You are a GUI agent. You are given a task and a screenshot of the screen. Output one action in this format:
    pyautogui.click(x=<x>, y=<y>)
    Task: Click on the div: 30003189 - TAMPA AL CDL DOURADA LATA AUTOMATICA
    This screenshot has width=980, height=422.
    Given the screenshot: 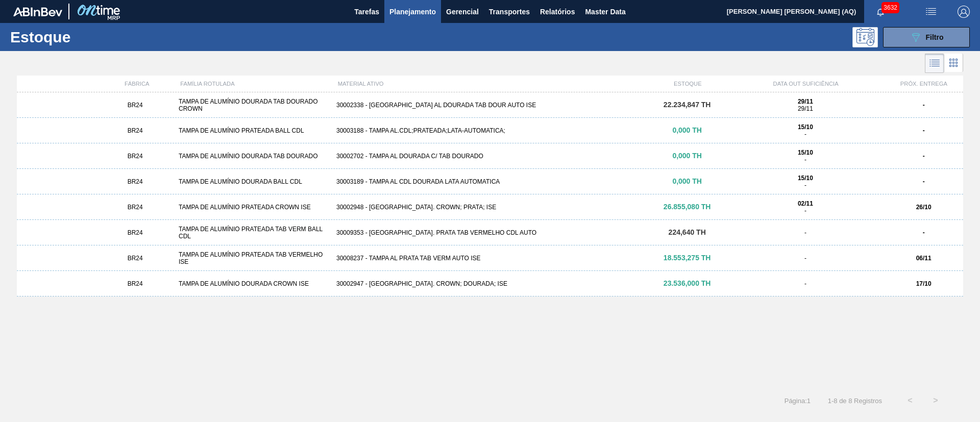 What is the action you would take?
    pyautogui.click(x=490, y=182)
    